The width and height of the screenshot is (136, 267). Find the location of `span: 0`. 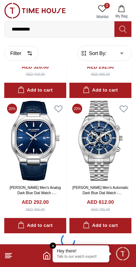

span: 0 is located at coordinates (107, 6).